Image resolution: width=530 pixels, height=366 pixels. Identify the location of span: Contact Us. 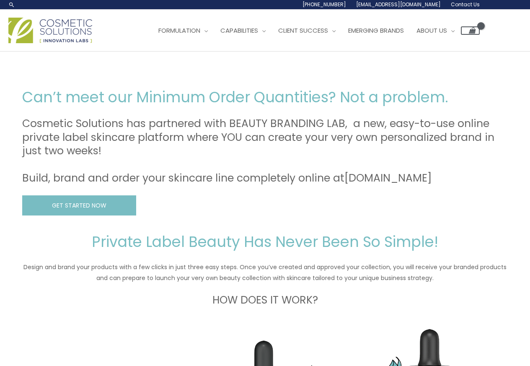
(465, 4).